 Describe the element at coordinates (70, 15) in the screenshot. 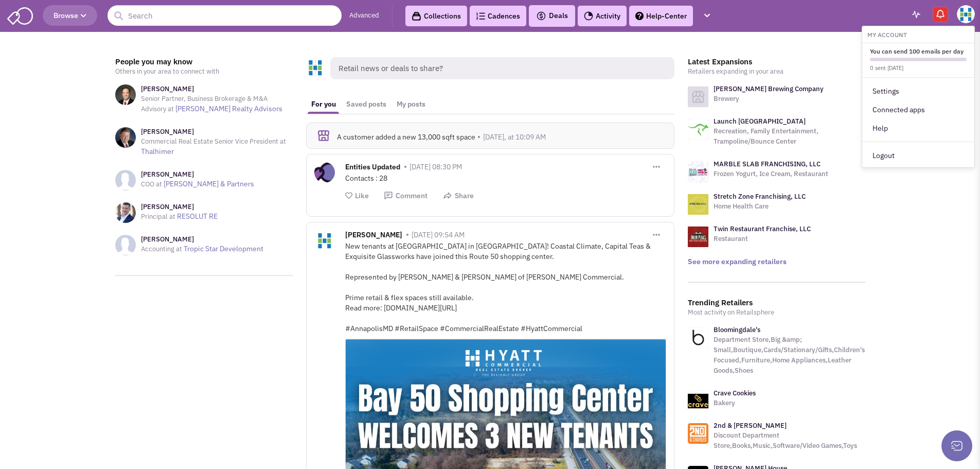

I see `span: Browse` at that location.